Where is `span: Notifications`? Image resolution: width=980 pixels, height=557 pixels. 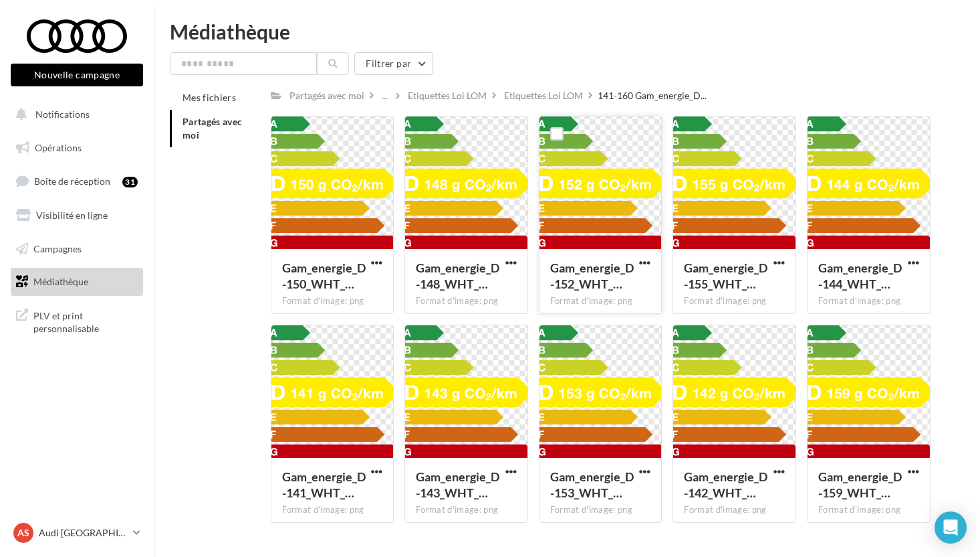
span: Notifications is located at coordinates (63, 114).